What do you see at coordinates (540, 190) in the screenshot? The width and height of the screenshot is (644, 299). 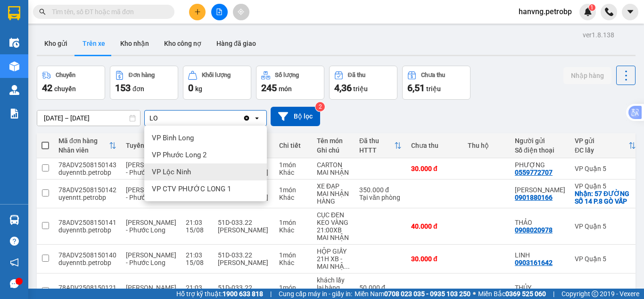 I see `div: ANH THANH` at bounding box center [540, 190].